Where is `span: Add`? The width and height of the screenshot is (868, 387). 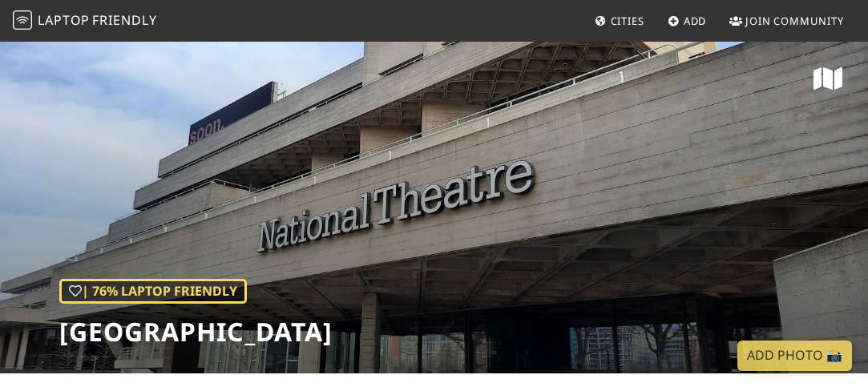 span: Add is located at coordinates (695, 21).